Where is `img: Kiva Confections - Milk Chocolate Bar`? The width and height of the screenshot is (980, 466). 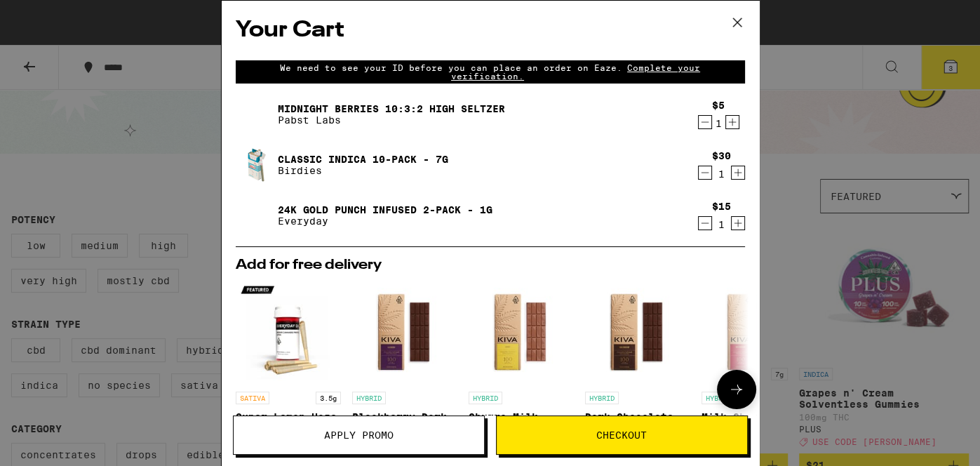
img: Kiva Confections - Milk Chocolate Bar is located at coordinates (754, 332).